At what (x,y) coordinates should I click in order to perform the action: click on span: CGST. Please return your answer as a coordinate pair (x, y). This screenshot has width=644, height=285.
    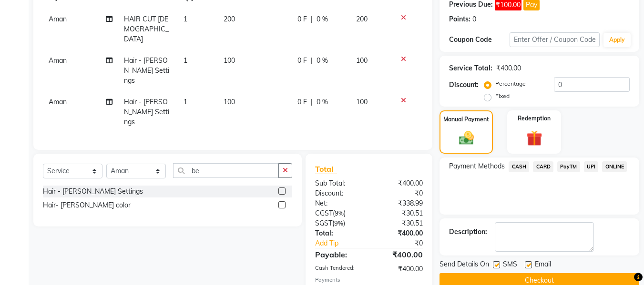
    Looking at the image, I should click on (324, 213).